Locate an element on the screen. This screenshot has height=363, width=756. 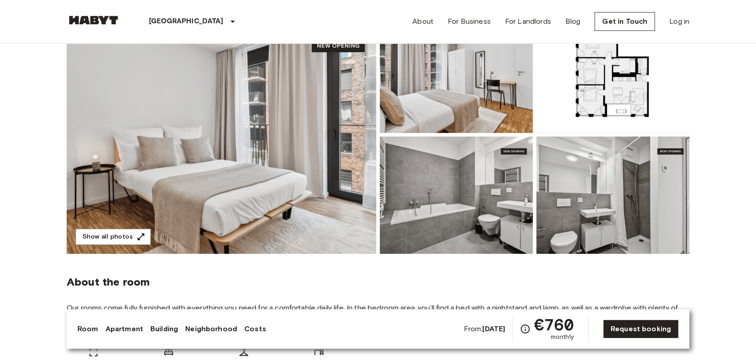
a: Apartment is located at coordinates (124, 329).